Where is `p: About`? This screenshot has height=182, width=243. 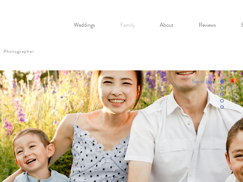
p: About is located at coordinates (166, 25).